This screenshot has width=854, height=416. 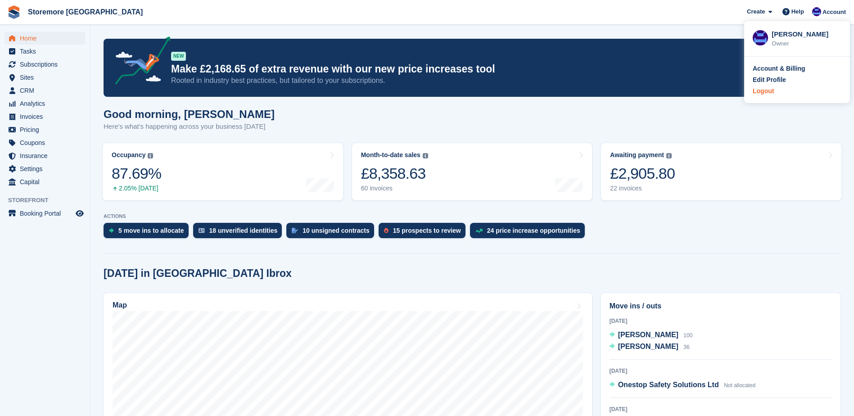 I want to click on div: NEW, so click(x=178, y=56).